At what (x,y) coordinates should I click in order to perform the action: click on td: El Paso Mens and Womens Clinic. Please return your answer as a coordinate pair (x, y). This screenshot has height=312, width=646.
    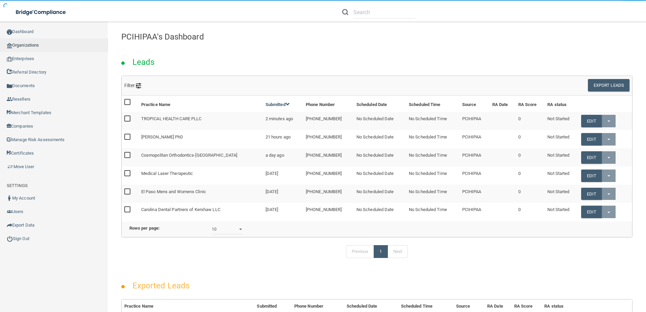
    Looking at the image, I should click on (201, 194).